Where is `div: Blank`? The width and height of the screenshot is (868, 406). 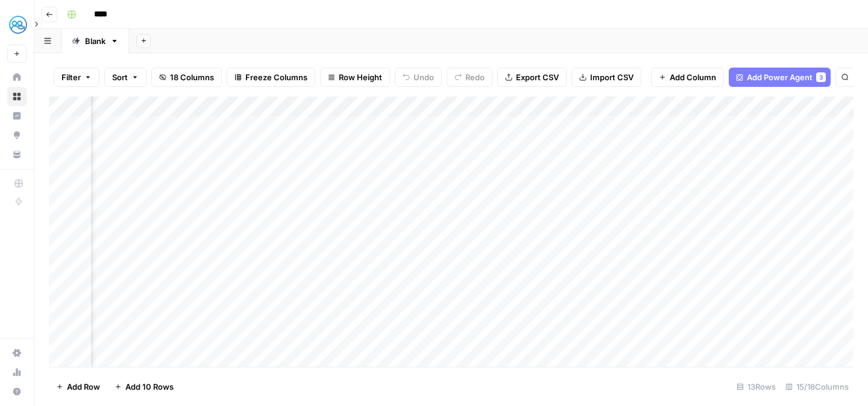 div: Blank is located at coordinates (95, 41).